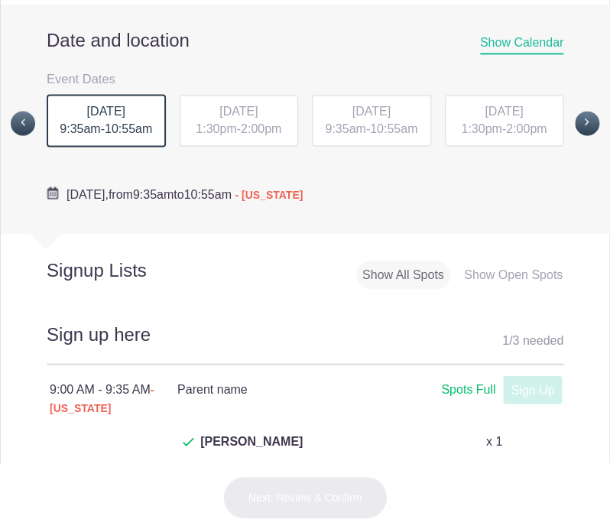 Image resolution: width=610 pixels, height=532 pixels. What do you see at coordinates (305, 498) in the screenshot?
I see `button: Next: Review & Confirm` at bounding box center [305, 498].